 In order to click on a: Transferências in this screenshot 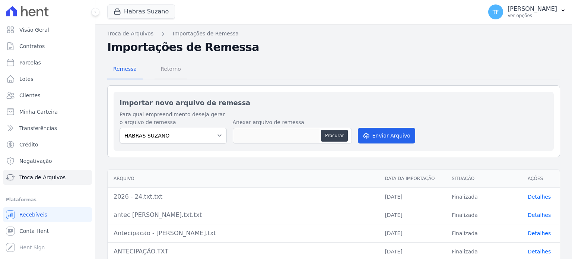, I will do `click(47, 128)`.